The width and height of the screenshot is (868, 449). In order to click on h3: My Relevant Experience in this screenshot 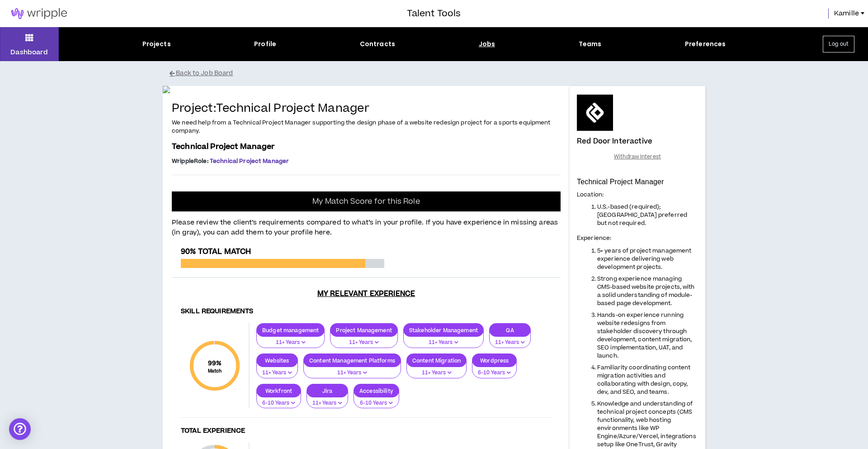, I will do `click(366, 294)`.